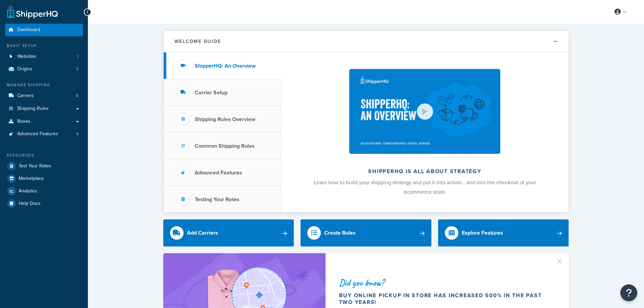  What do you see at coordinates (44, 121) in the screenshot?
I see `a: Boxes` at bounding box center [44, 121].